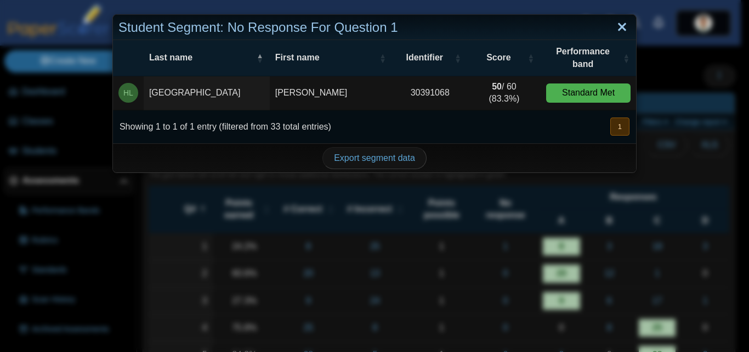 The image size is (749, 352). Describe the element at coordinates (297, 57) in the screenshot. I see `span: First name` at that location.